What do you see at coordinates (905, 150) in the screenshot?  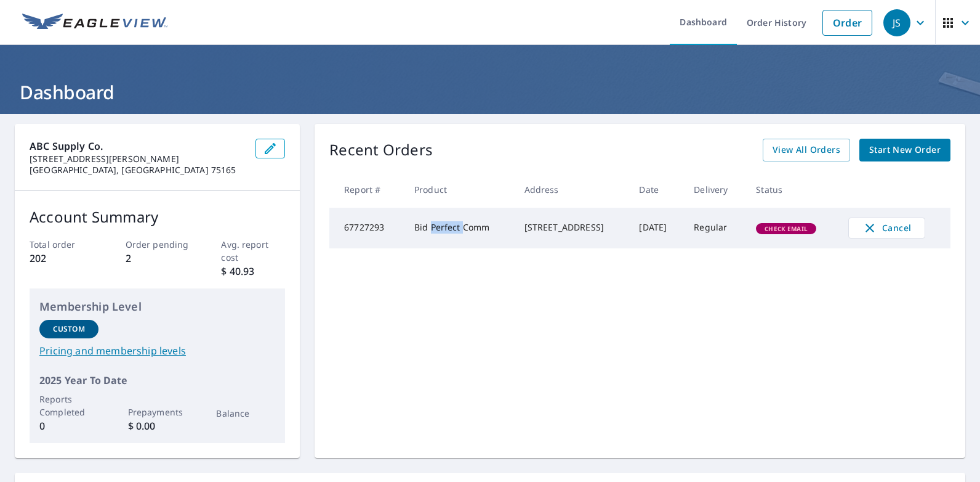 I see `span: Start New Order` at bounding box center [905, 150].